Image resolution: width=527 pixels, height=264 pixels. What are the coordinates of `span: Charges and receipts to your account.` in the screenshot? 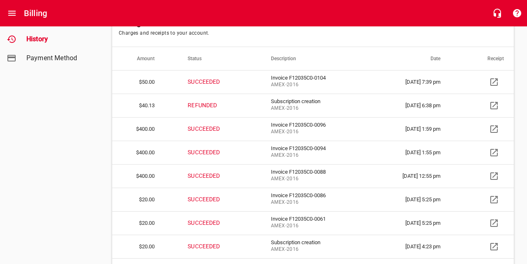 It's located at (164, 33).